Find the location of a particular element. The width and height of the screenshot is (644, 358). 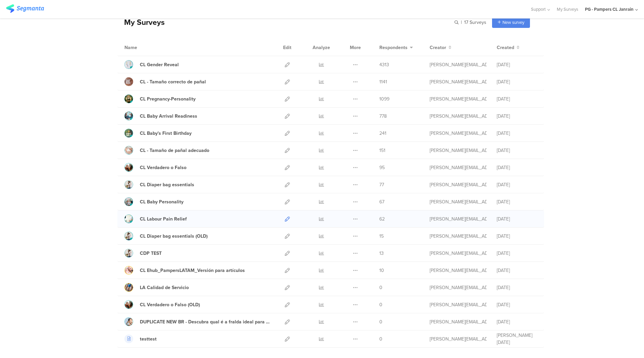

div: CL Labour Pain Relief is located at coordinates (163, 219).